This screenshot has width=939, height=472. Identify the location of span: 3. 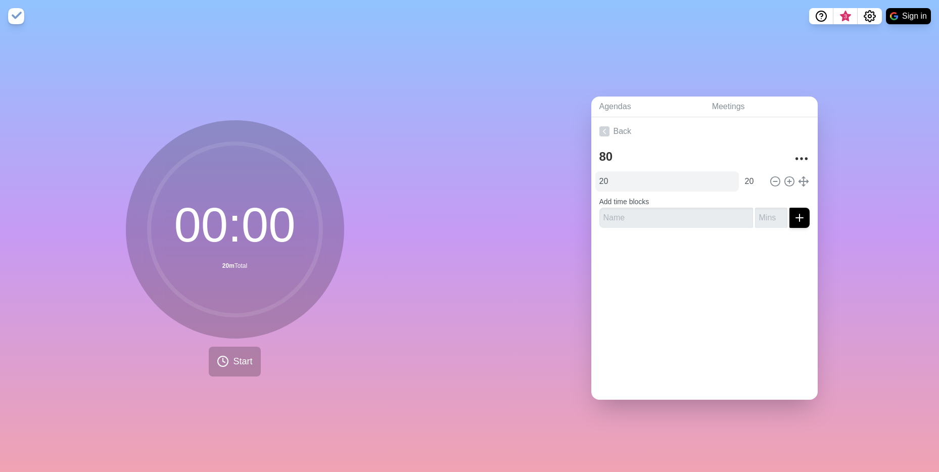
(845, 17).